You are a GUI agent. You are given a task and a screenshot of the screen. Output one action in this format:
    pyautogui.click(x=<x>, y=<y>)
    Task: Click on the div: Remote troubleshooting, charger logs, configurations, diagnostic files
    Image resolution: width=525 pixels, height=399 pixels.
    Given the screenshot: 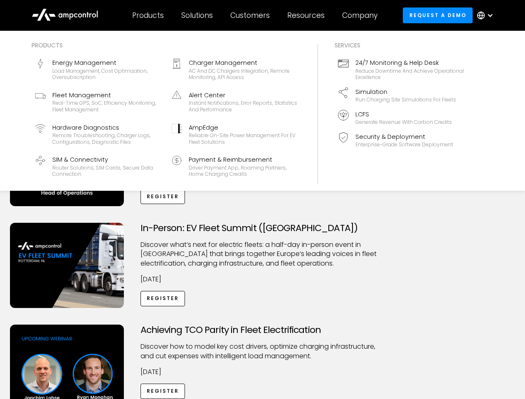 What is the action you would take?
    pyautogui.click(x=107, y=138)
    